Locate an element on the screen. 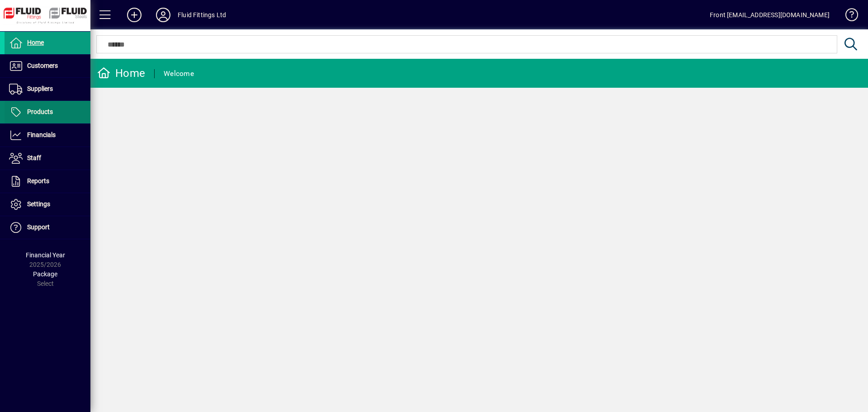  span: Staff is located at coordinates (34, 158).